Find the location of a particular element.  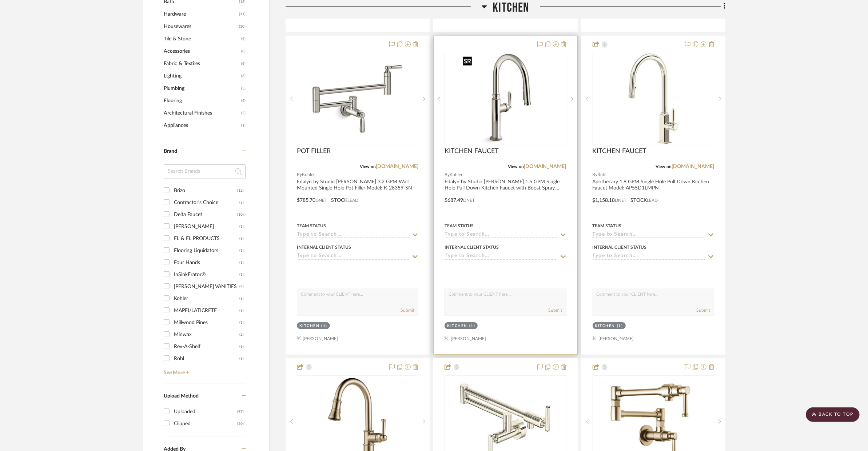

div: Millwood Pines is located at coordinates (206, 323).